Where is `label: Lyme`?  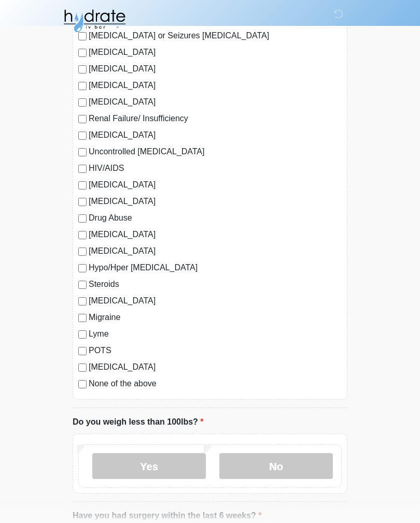
label: Lyme is located at coordinates (215, 334).